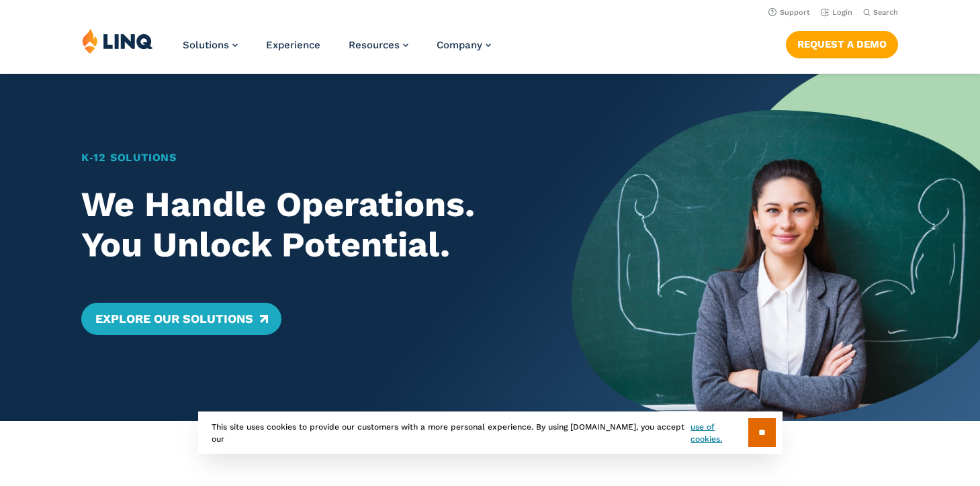  I want to click on h2: We Handle Operations. You Unlock Potential., so click(306, 225).